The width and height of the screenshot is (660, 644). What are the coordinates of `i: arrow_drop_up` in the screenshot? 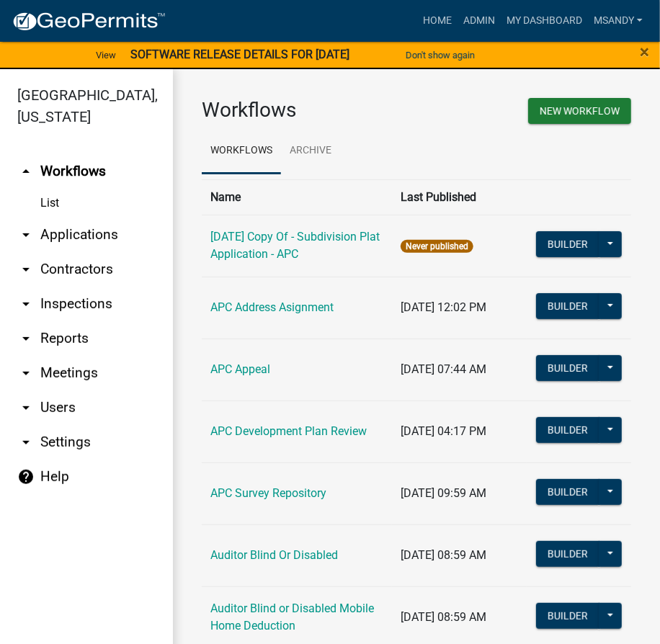 It's located at (26, 171).